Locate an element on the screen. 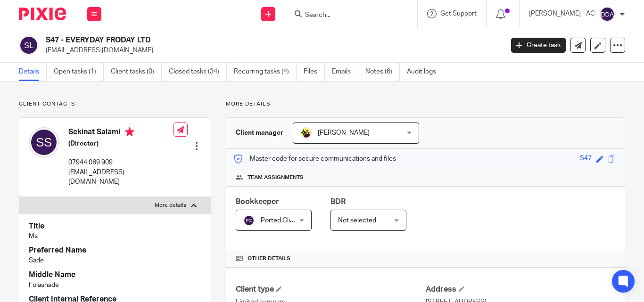 The height and width of the screenshot is (302, 644). span: Ported Clients is located at coordinates (282, 221).